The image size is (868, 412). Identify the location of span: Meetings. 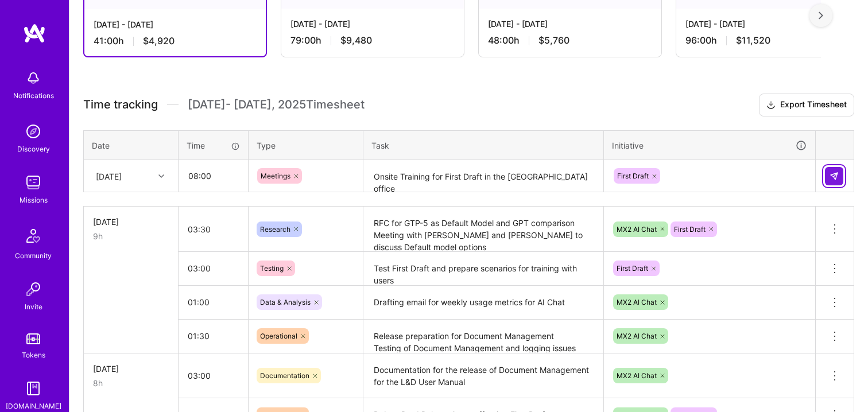
(275, 176).